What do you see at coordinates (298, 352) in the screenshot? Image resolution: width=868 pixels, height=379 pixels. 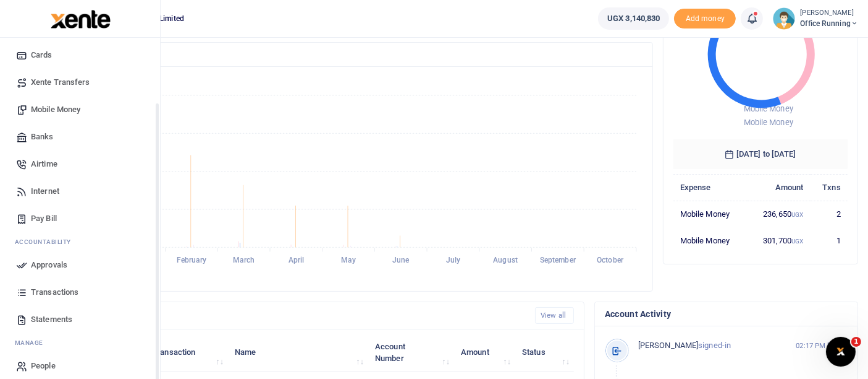 I see `th: Name: activate to sort column ascending` at bounding box center [298, 352].